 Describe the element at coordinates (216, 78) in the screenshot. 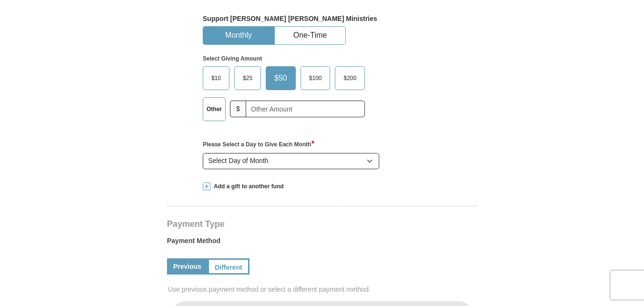

I see `span: $10` at that location.